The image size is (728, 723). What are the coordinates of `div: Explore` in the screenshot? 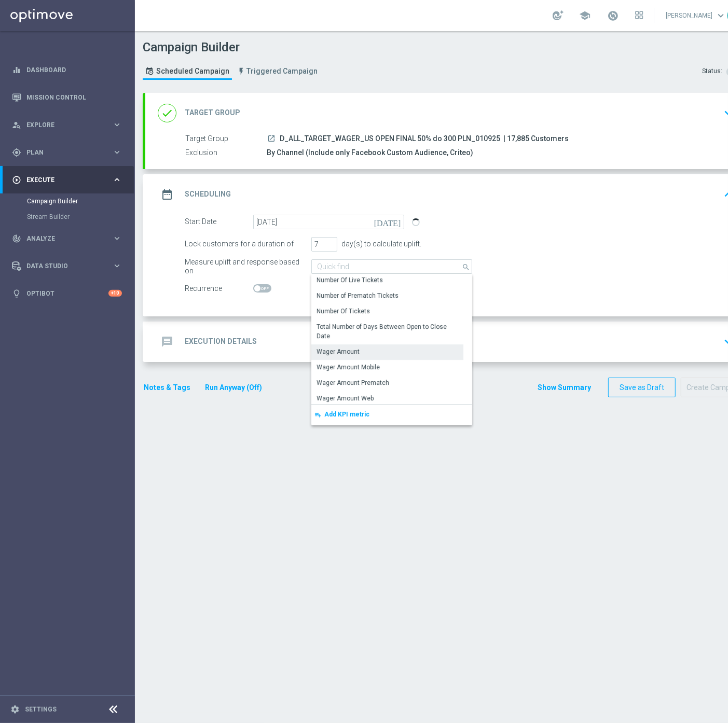 It's located at (62, 125).